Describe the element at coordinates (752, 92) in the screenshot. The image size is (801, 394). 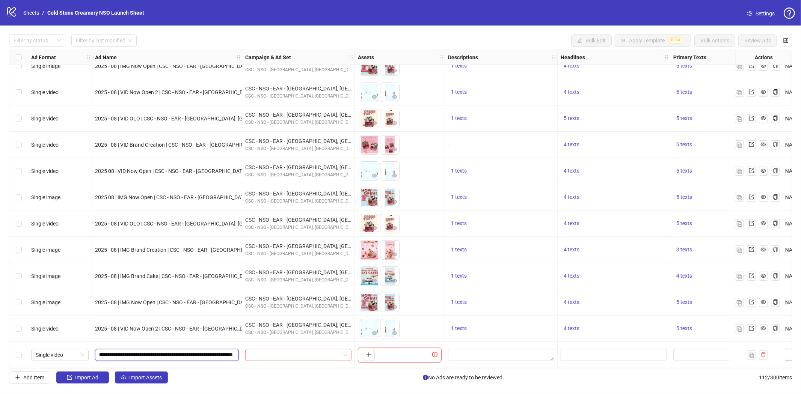
I see `span: export` at that location.